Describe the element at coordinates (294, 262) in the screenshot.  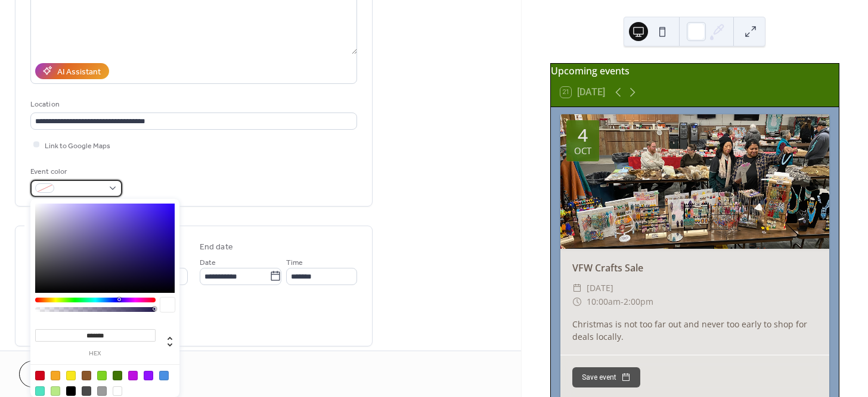
I see `span: Time` at that location.